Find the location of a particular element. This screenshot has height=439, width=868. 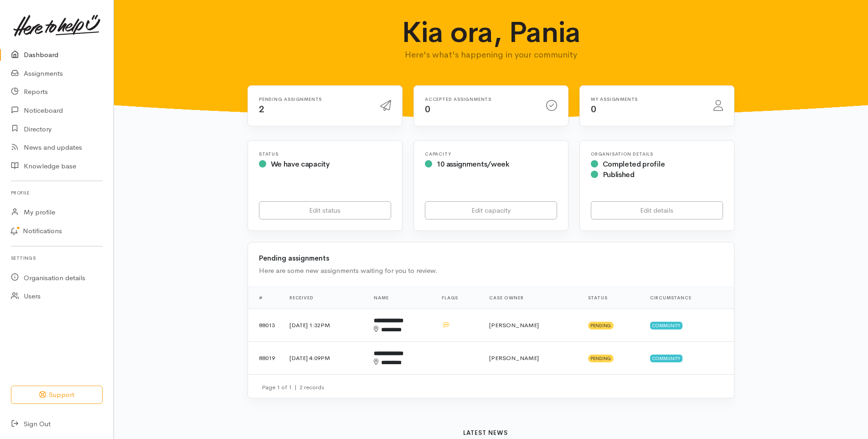

th: Case Owner is located at coordinates (531, 298).